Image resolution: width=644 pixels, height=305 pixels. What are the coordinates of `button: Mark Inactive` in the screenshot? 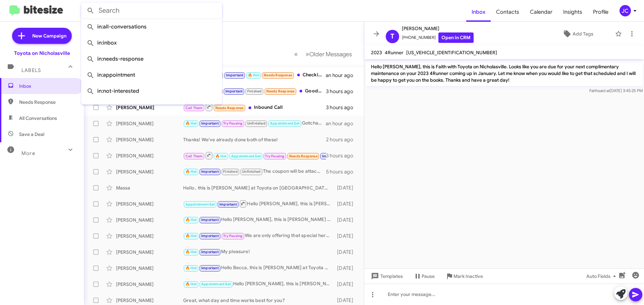 It's located at (464, 276).